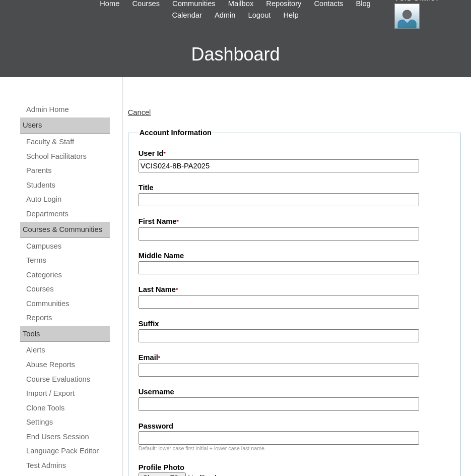  I want to click on a: Faculty & Staff, so click(68, 142).